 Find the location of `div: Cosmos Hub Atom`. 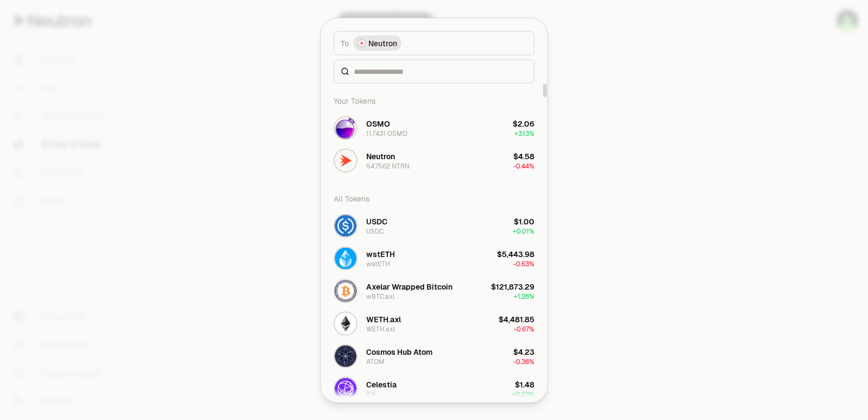

div: Cosmos Hub Atom is located at coordinates (399, 352).